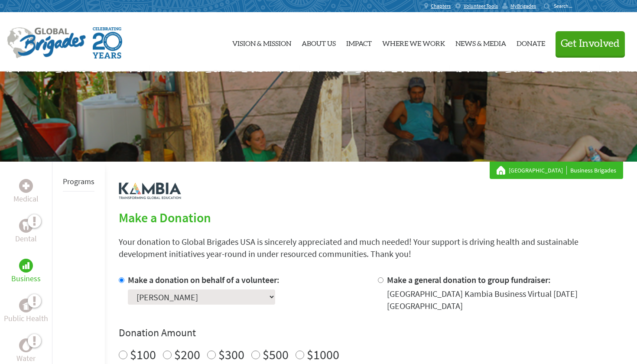 This screenshot has height=364, width=637. Describe the element at coordinates (187, 354) in the screenshot. I see `label: $200` at that location.